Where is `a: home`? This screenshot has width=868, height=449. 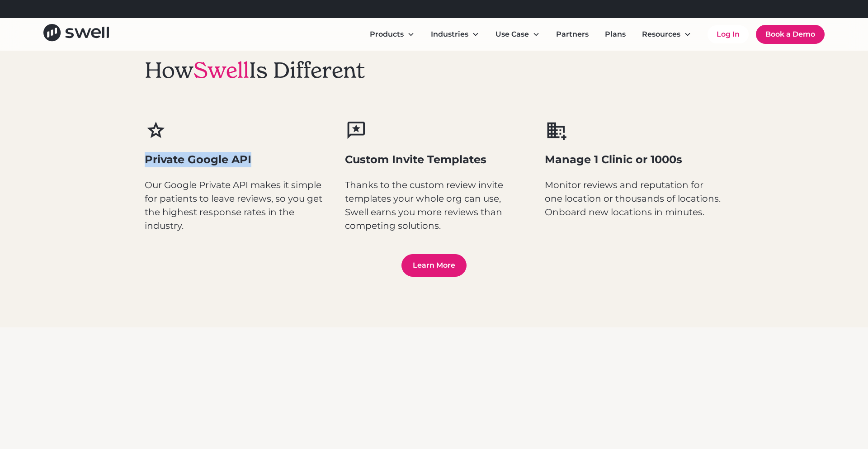 a: home is located at coordinates (76, 34).